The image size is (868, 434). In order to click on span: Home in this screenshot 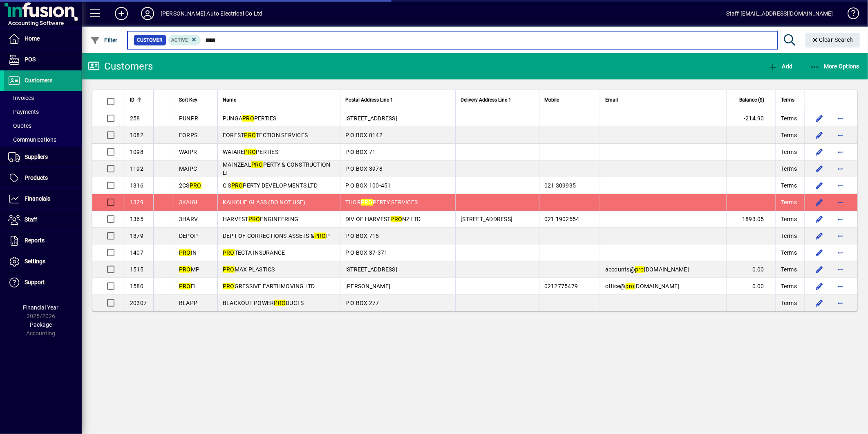, I will do `click(32, 39)`.